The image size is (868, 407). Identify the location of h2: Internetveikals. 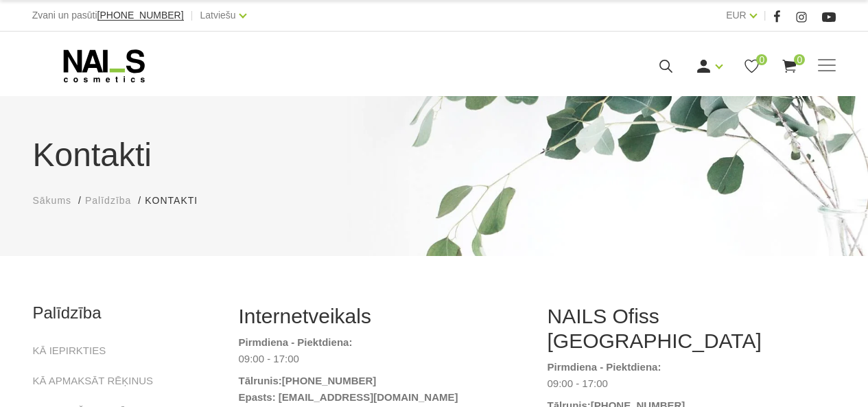
(383, 316).